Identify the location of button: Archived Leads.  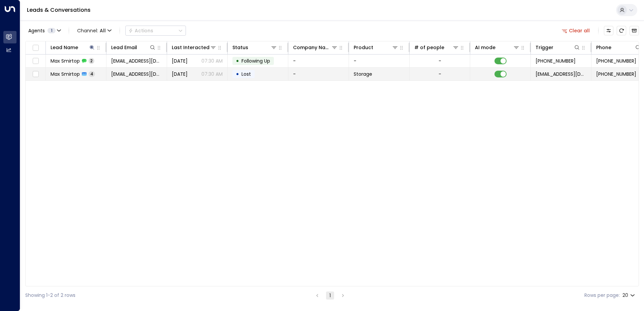
(634, 30).